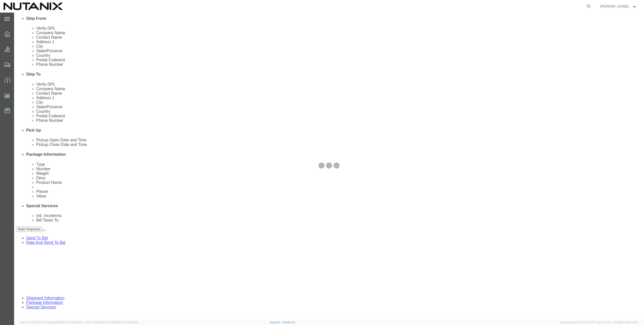 The height and width of the screenshot is (325, 644). What do you see at coordinates (614, 6) in the screenshot?
I see `span: Aanand Dave` at bounding box center [614, 6].